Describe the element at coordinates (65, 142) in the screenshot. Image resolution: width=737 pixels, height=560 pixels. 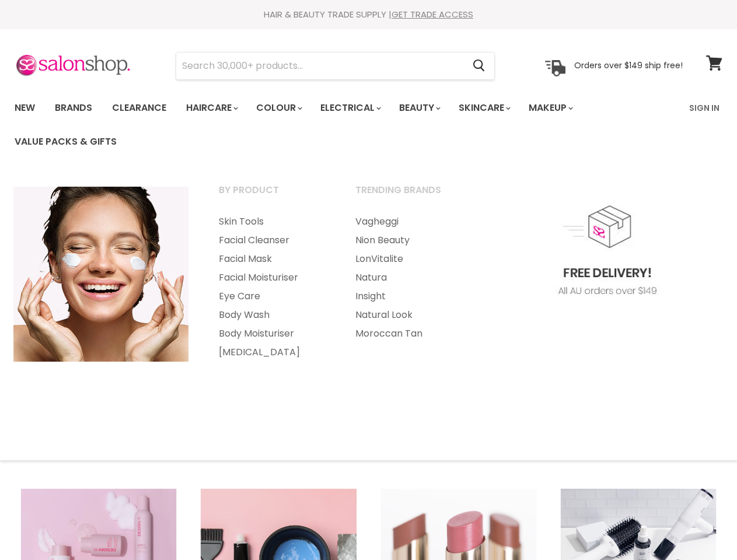
I see `a: Value Packs & Gifts` at that location.